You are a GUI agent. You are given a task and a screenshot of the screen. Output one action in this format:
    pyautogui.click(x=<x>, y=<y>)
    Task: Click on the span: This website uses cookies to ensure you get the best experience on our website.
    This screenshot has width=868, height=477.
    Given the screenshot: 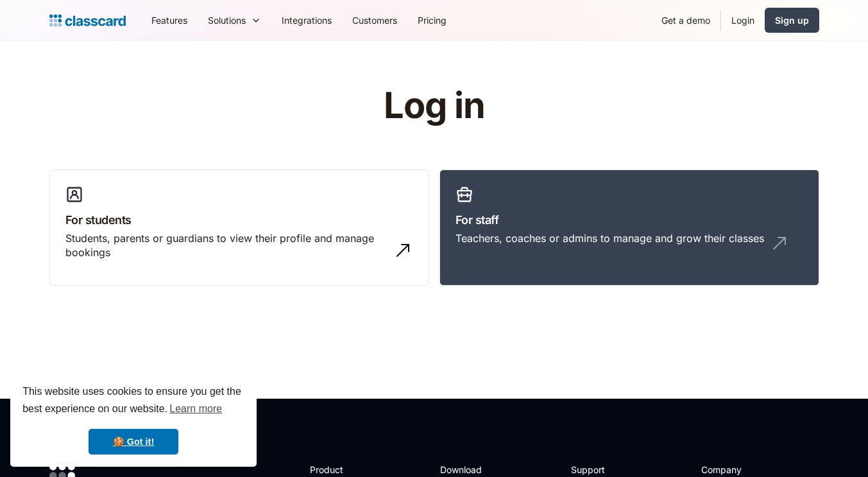 What is the action you would take?
    pyautogui.click(x=133, y=401)
    